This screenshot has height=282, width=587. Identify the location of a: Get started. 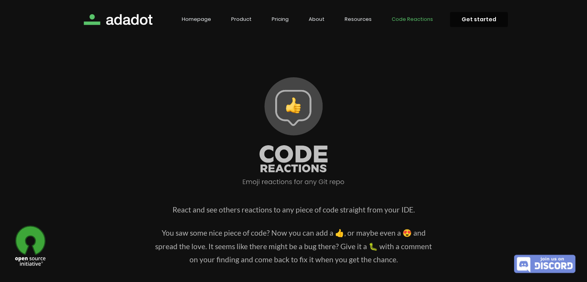
(479, 19).